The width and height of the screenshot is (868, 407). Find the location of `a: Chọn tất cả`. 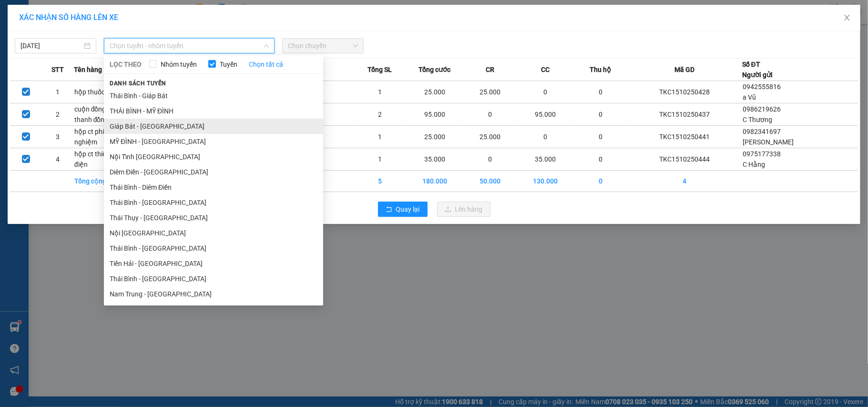

a: Chọn tất cả is located at coordinates (266, 64).